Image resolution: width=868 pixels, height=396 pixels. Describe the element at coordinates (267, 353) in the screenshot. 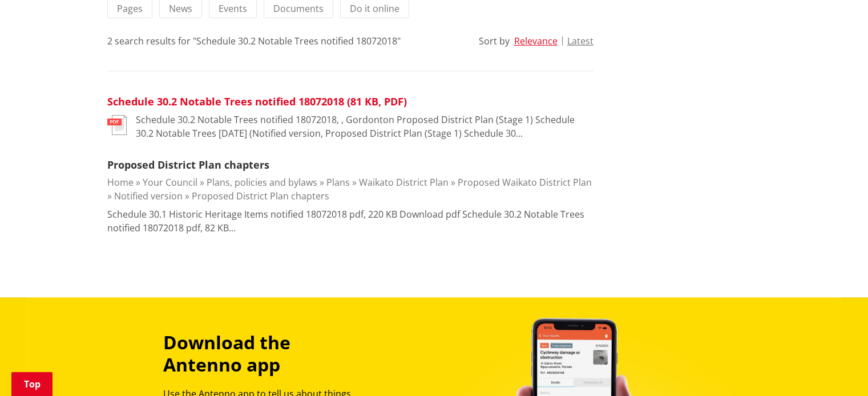

I see `h3: Download the Antenno app` at that location.